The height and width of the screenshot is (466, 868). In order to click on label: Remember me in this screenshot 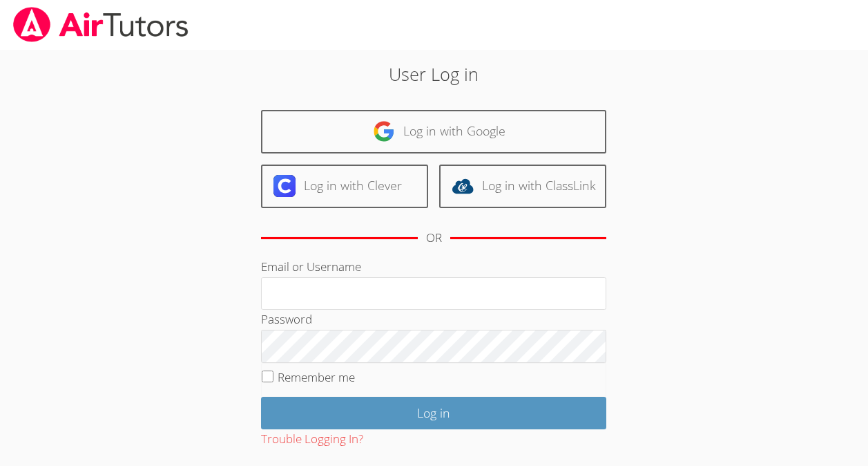, I will do `click(316, 377)`.